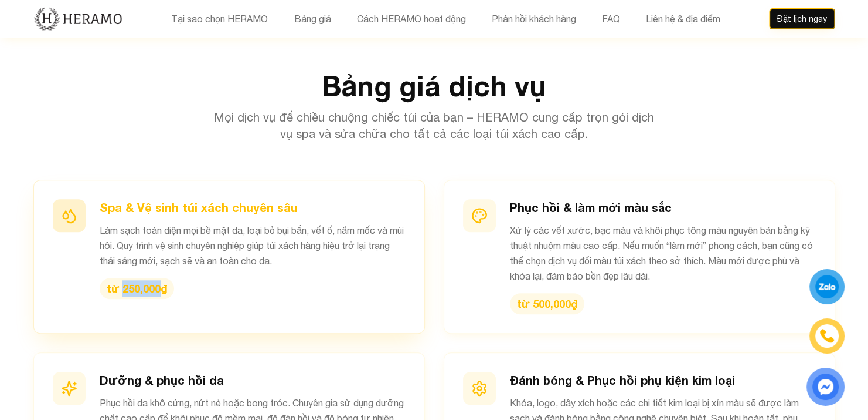 This screenshot has width=868, height=420. Describe the element at coordinates (827, 336) in the screenshot. I see `a: phone-icon` at that location.